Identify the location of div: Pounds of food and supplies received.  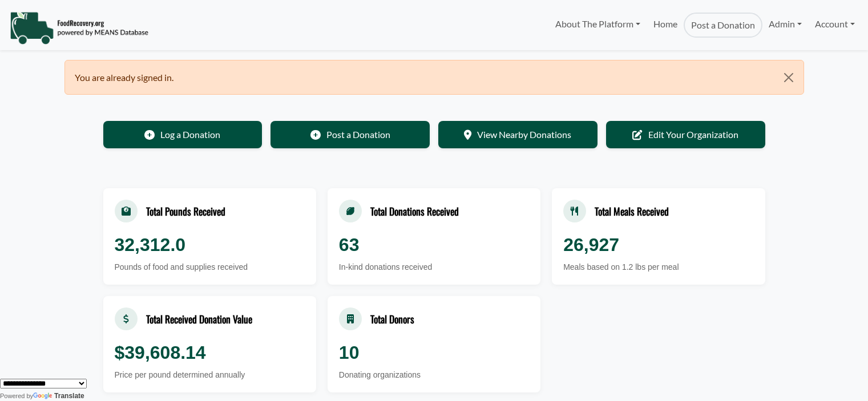
(209, 267).